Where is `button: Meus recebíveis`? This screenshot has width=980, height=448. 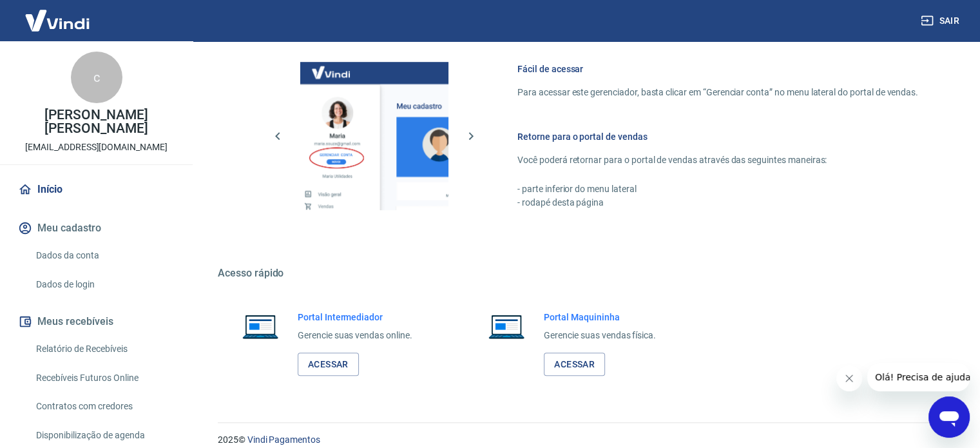
button: Meus recebíveis is located at coordinates (96, 321).